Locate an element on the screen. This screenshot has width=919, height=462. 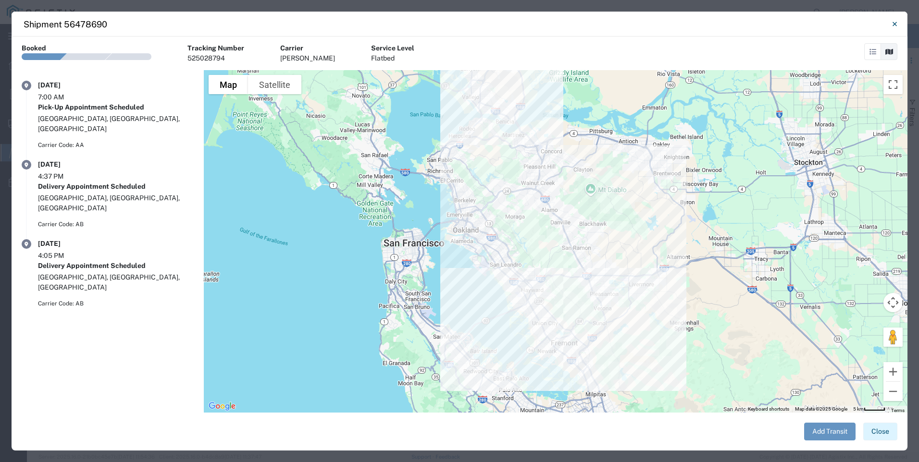
div: 525028794 is located at coordinates (216, 58).